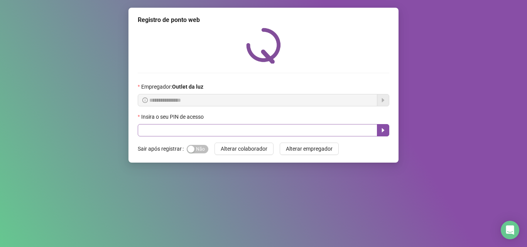  Describe the element at coordinates (264, 20) in the screenshot. I see `div: Registro de ponto web` at that location.